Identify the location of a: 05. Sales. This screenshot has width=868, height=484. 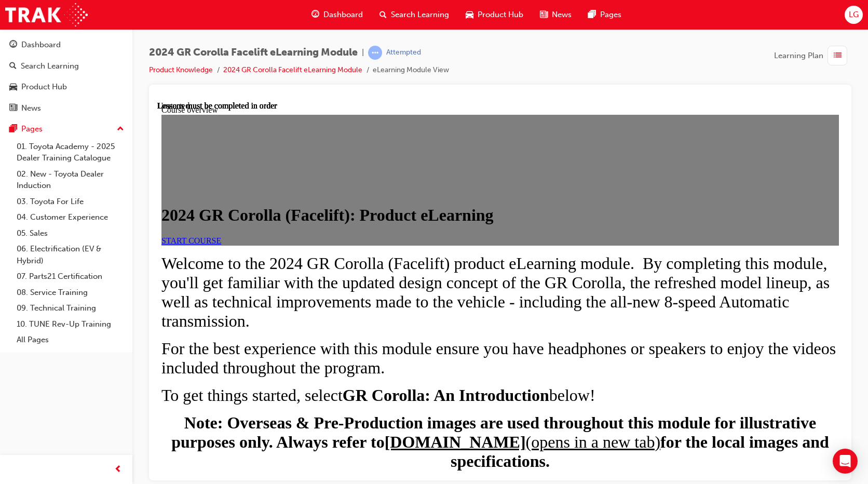
(70, 233).